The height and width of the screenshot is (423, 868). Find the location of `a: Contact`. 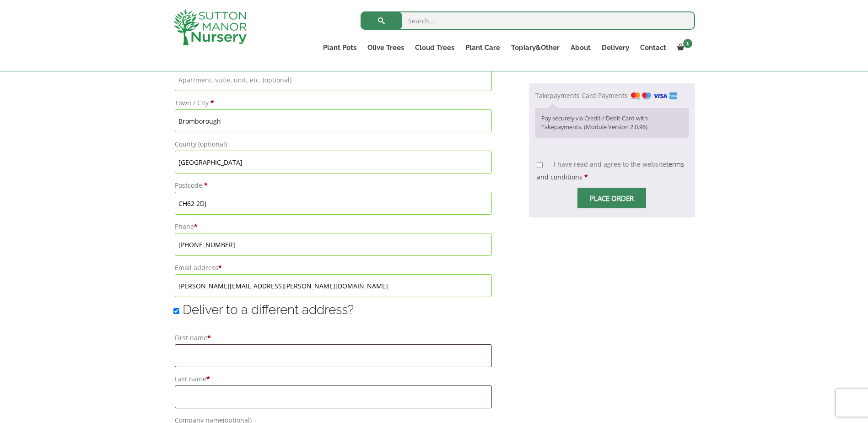

a: Contact is located at coordinates (653, 48).